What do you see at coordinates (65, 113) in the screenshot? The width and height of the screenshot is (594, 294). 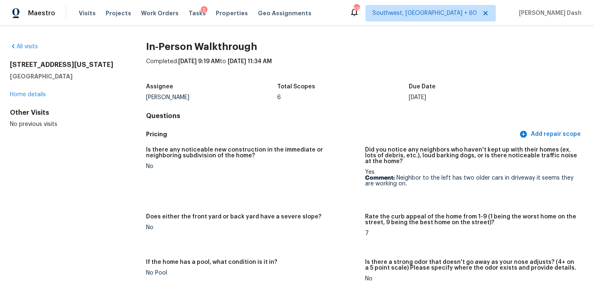 I see `div: Other Visits` at bounding box center [65, 113].